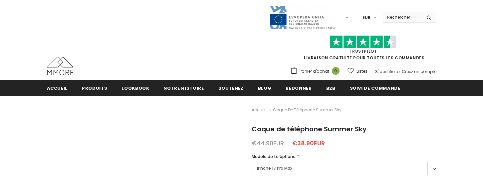  I want to click on a: Panier d'achat 0, so click(317, 71).